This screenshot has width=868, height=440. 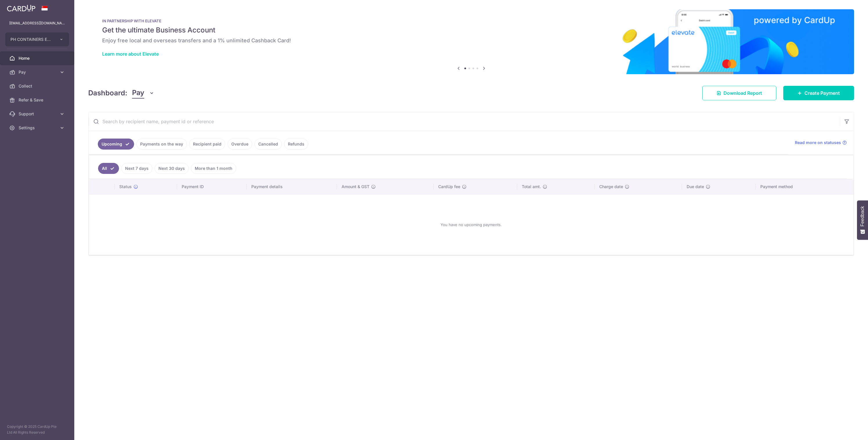 What do you see at coordinates (742, 93) in the screenshot?
I see `span: Download Report` at bounding box center [742, 93].